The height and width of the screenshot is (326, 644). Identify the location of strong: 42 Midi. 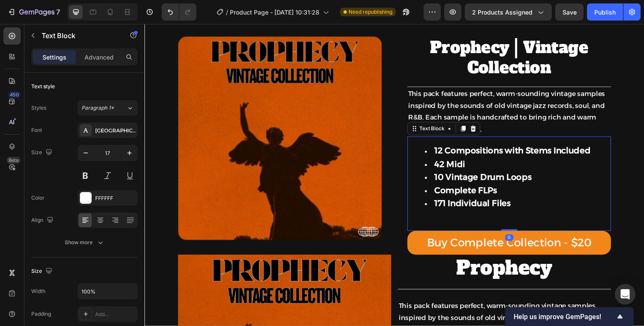
(314, 144).